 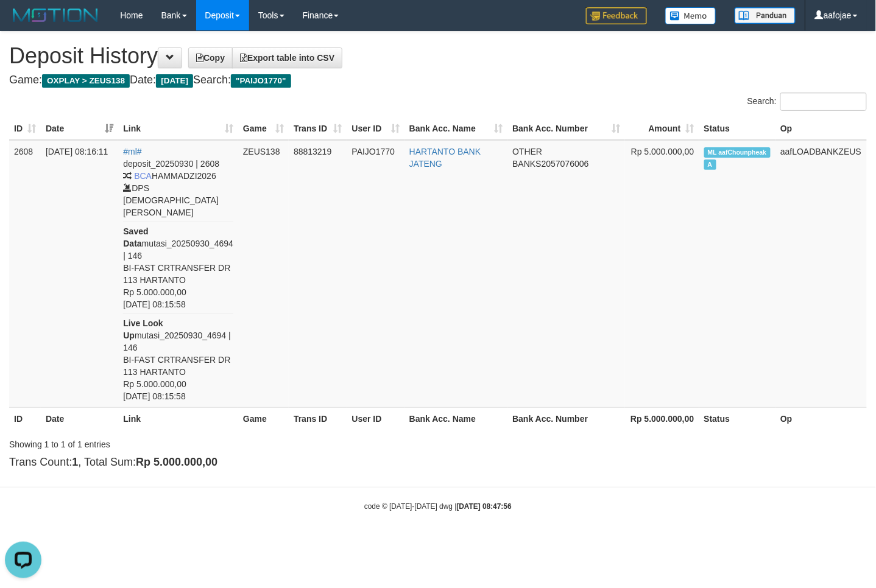 I want to click on td: ZEUS138, so click(x=263, y=274).